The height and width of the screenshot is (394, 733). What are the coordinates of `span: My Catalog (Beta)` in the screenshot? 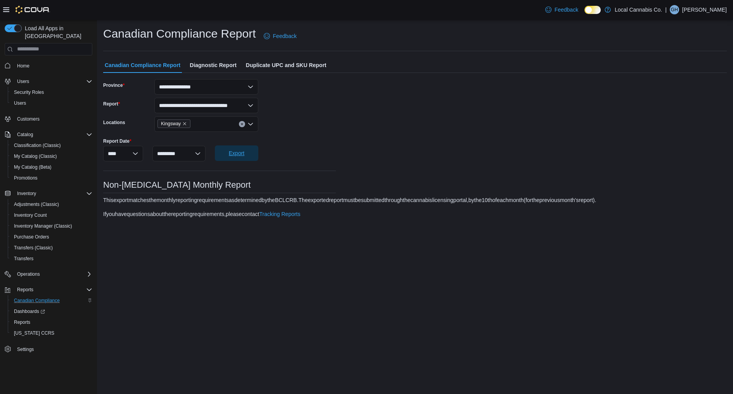 It's located at (33, 167).